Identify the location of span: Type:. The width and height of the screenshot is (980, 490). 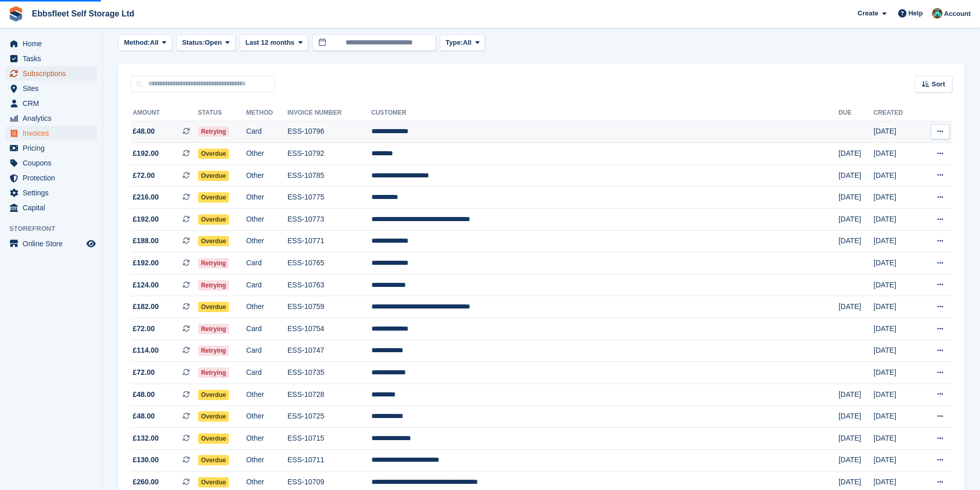
(454, 43).